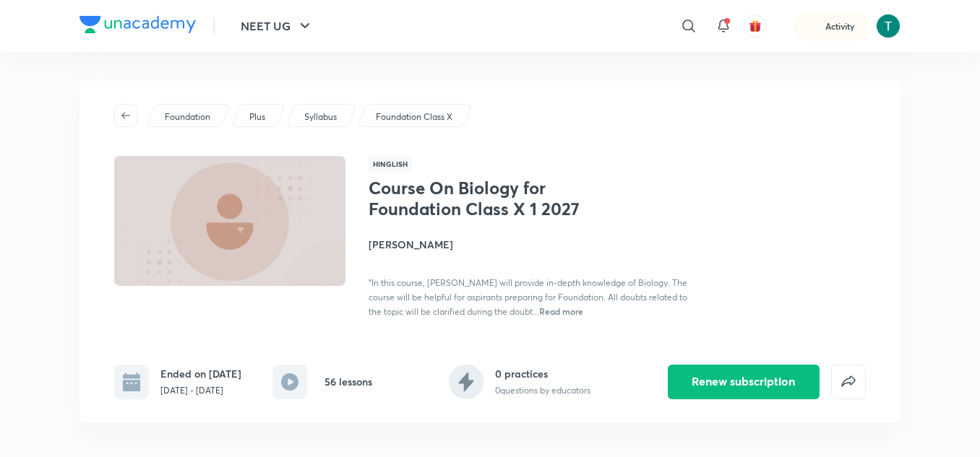  Describe the element at coordinates (755, 26) in the screenshot. I see `button: avatar` at that location.